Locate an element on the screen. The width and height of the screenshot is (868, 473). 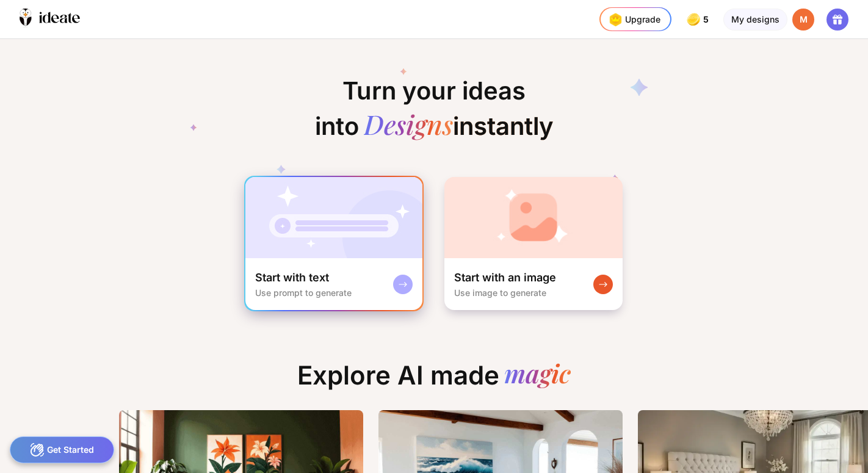
img: startWithTextCardBg.jpg is located at coordinates (334, 217).